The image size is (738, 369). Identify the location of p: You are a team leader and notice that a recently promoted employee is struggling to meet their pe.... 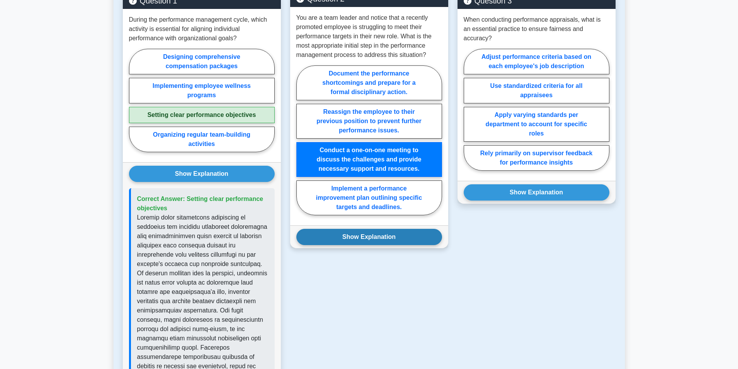
(369, 36).